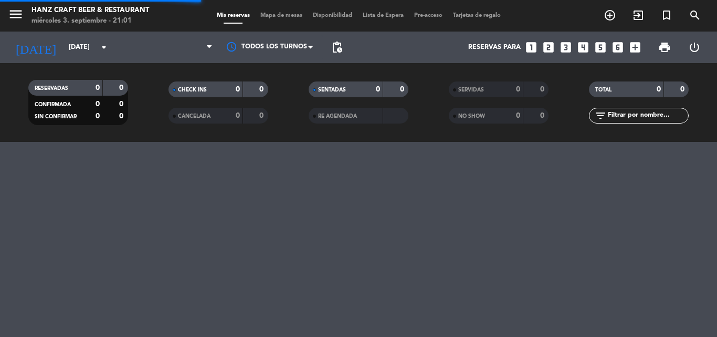 This screenshot has height=337, width=717. Describe the element at coordinates (477, 15) in the screenshot. I see `span: Tarjetas de regalo` at that location.